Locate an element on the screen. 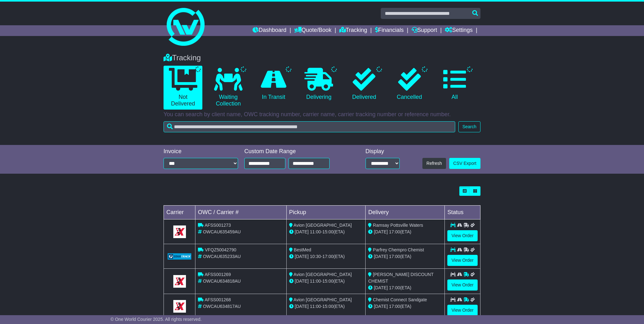 The image size is (644, 324). td: OWC / Carrier # is located at coordinates (241, 213).